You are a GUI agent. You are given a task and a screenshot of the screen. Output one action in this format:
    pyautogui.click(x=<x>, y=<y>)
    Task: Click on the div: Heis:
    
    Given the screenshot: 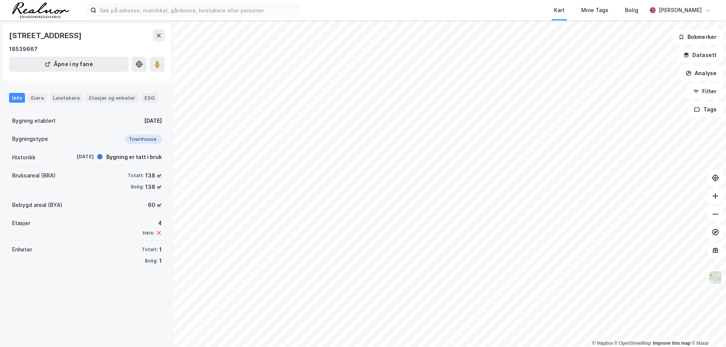 What is the action you would take?
    pyautogui.click(x=148, y=233)
    